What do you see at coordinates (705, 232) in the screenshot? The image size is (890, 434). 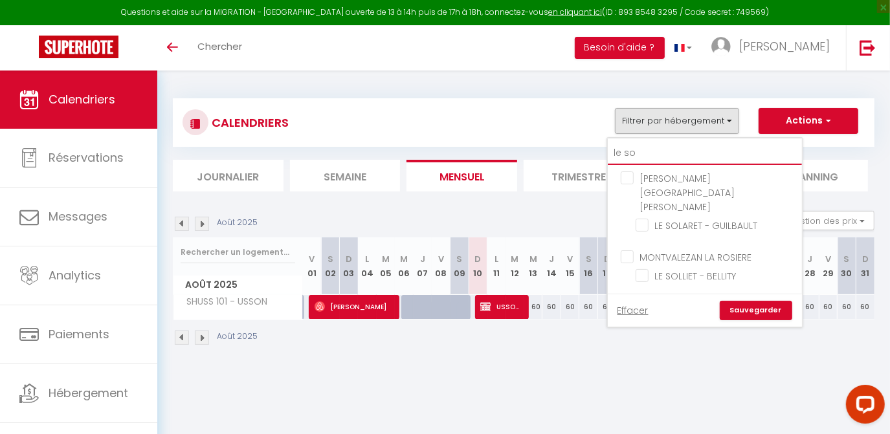 I see `div: Filtrer par hébergement` at bounding box center [705, 232].